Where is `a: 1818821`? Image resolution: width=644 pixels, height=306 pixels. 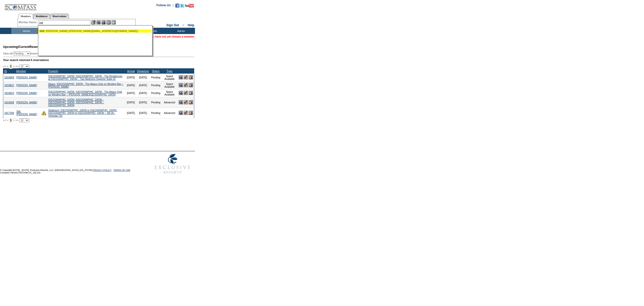 a: 1818821 is located at coordinates (9, 85).